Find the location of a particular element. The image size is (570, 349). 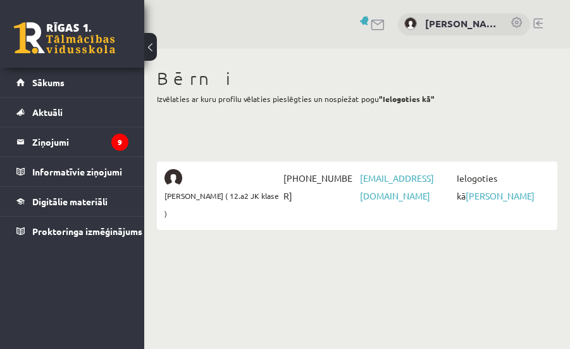

a: Sākums is located at coordinates (72, 82).